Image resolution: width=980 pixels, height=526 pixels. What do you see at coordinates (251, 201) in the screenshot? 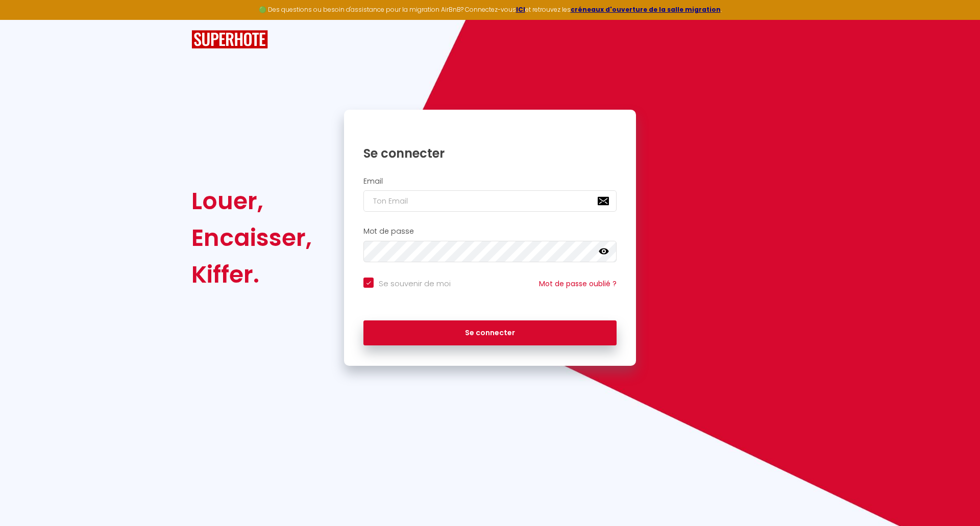
I see `div: Louer,` at bounding box center [251, 201].